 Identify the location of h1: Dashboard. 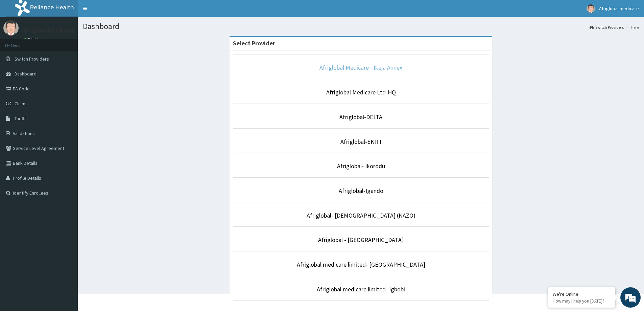
(361, 26).